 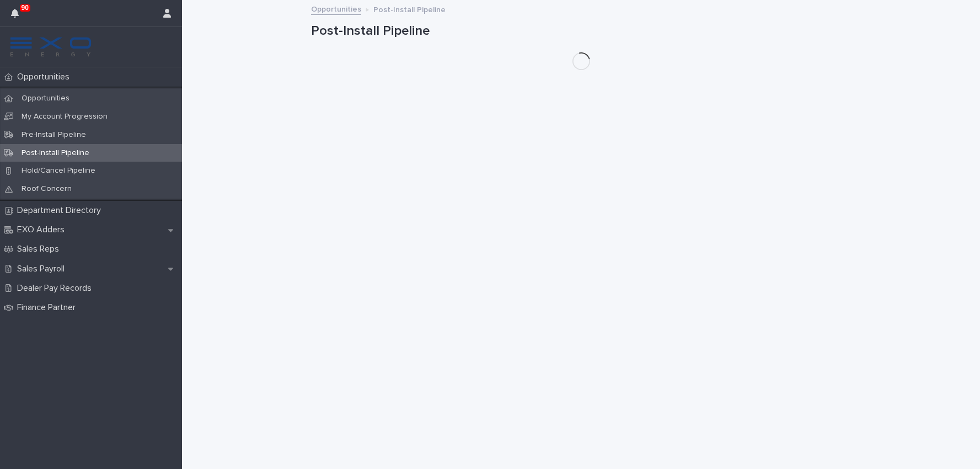 What do you see at coordinates (53, 135) in the screenshot?
I see `p: Pre-Install Pipeline` at bounding box center [53, 135].